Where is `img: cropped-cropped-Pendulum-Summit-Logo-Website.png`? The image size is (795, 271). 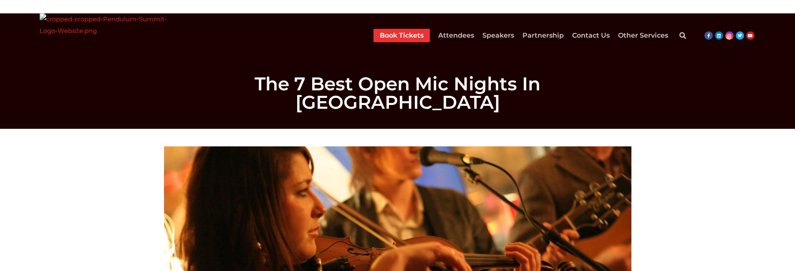
img: cropped-cropped-Pendulum-Summit-Logo-Website.png is located at coordinates (104, 35).